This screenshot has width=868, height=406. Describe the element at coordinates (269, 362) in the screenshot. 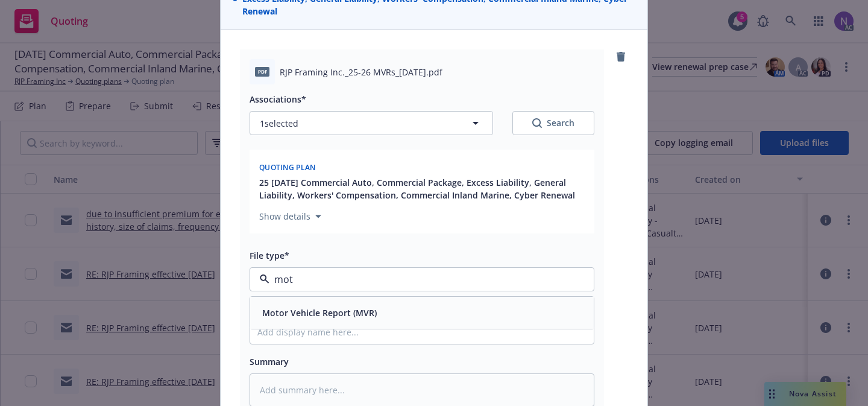

I see `span: Summary` at that location.